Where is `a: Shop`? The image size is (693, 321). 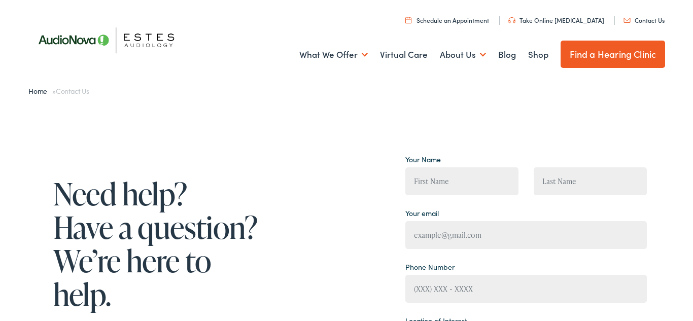 a: Shop is located at coordinates (538, 55).